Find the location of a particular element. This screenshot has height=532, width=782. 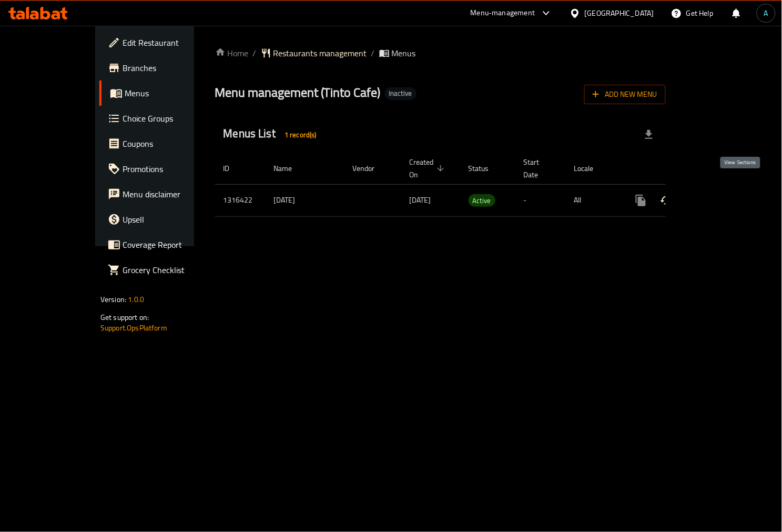

span: Coverage Report is located at coordinates (170, 244).